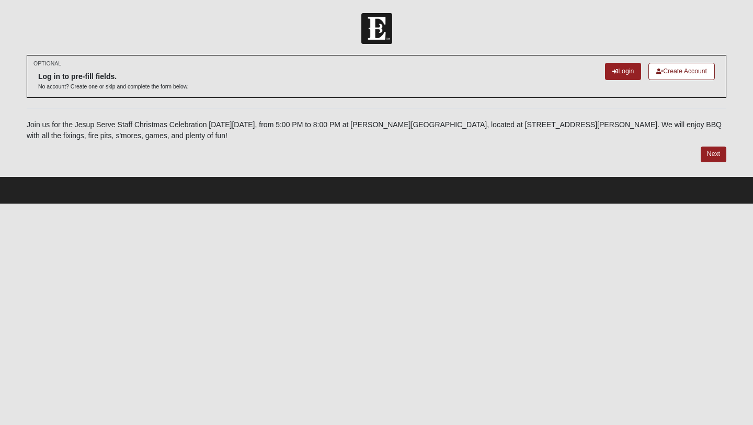 Image resolution: width=753 pixels, height=425 pixels. What do you see at coordinates (377, 28) in the screenshot?
I see `img: Church of Eleven22 Logo` at bounding box center [377, 28].